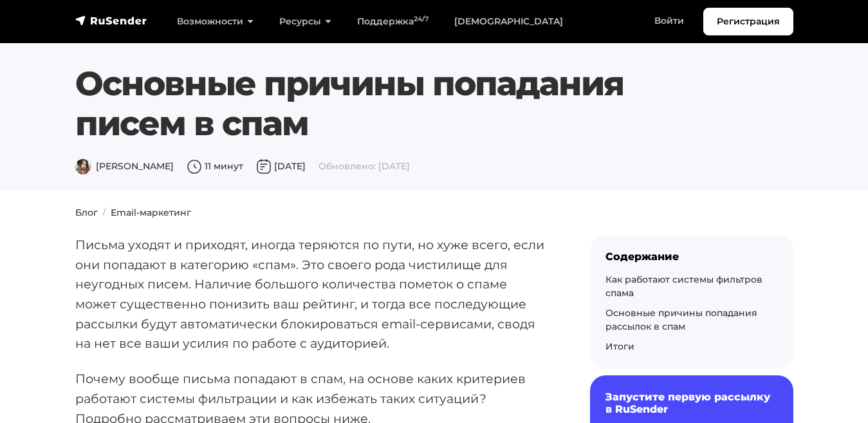 The image size is (868, 423). I want to click on div: Содержание, so click(692, 256).